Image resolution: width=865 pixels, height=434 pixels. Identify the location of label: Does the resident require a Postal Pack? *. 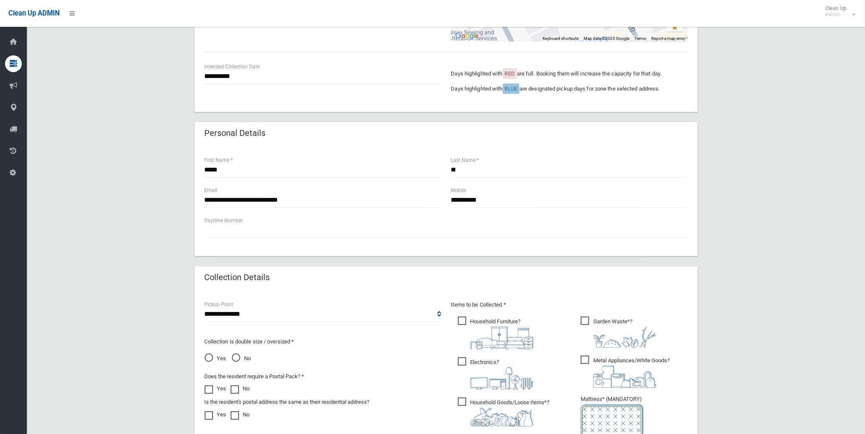
(254, 376).